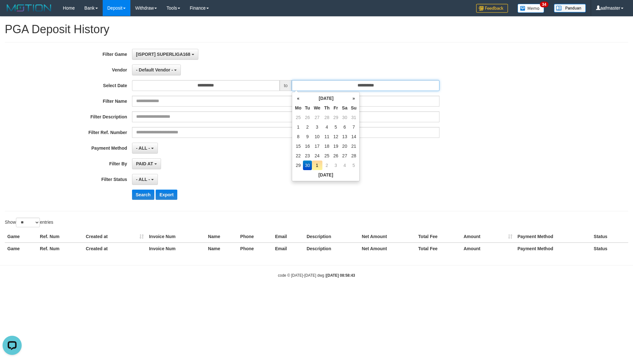 The image size is (633, 360). What do you see at coordinates (317, 146) in the screenshot?
I see `td: 17` at bounding box center [317, 146].